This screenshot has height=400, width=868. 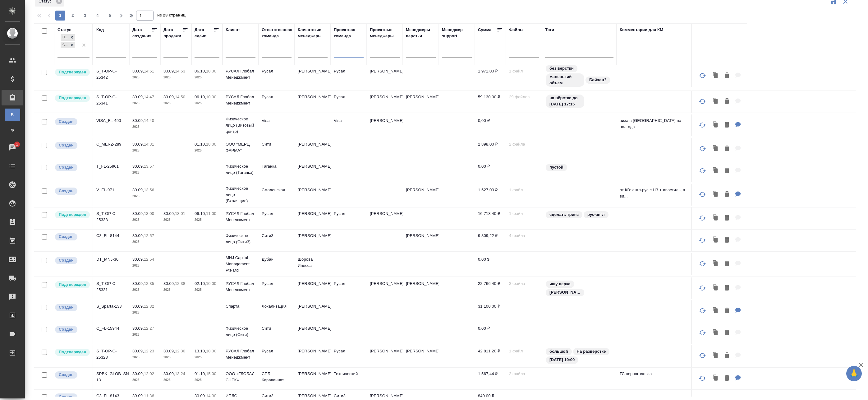 What do you see at coordinates (490, 195) in the screenshot?
I see `td: 1 527,00 ₽` at bounding box center [490, 195].